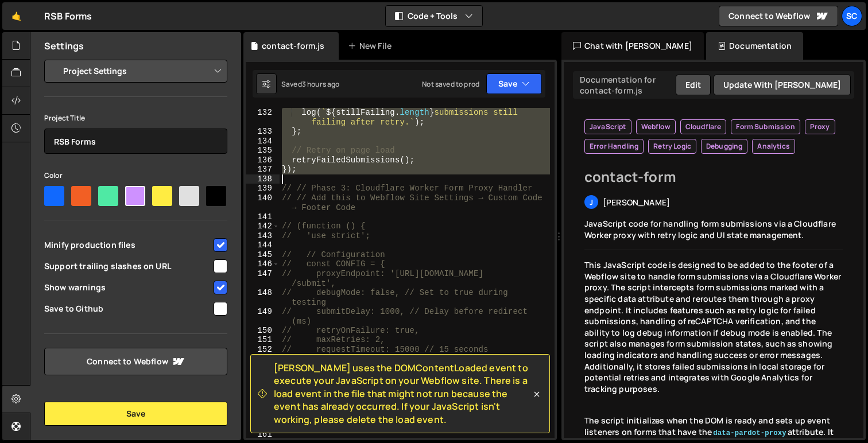  I want to click on div: New File, so click(372, 46).